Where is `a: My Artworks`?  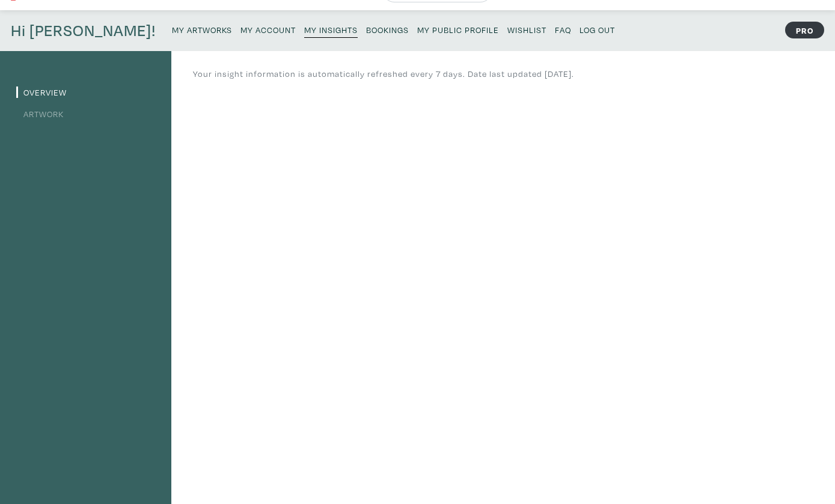 a: My Artworks is located at coordinates (202, 29).